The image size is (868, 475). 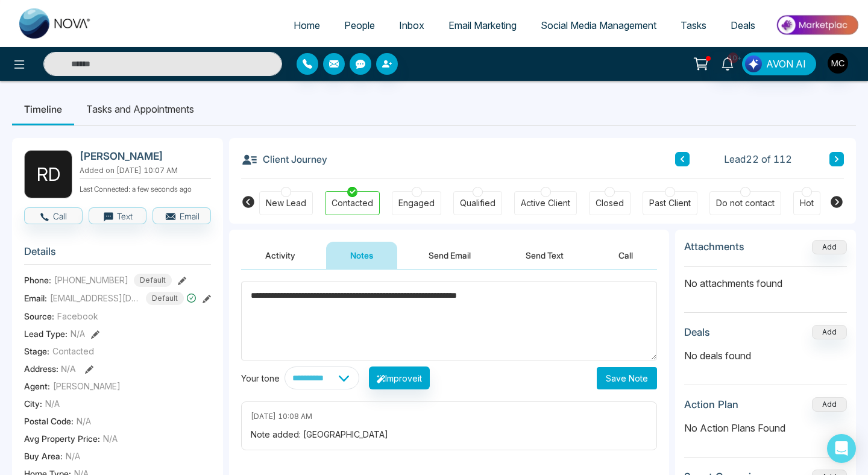 What do you see at coordinates (37, 279) in the screenshot?
I see `span: Phone:` at bounding box center [37, 279].